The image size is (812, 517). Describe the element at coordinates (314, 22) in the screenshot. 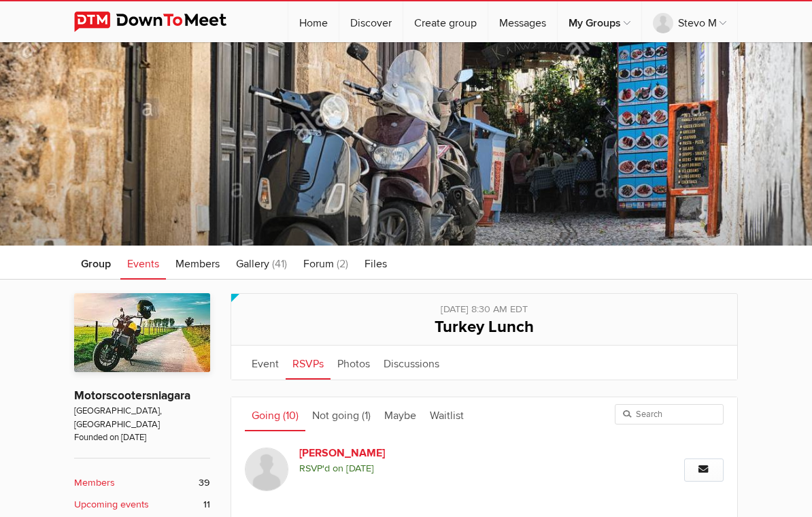

I see `a: Home` at that location.